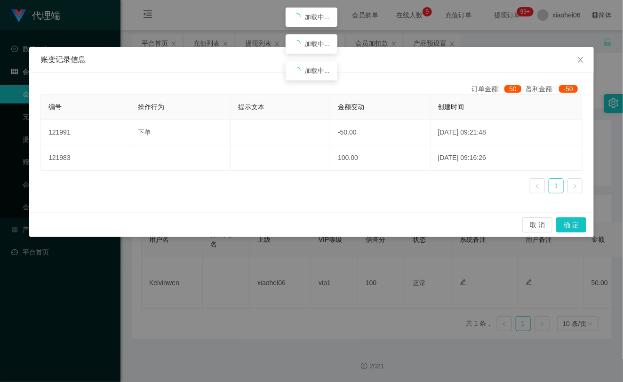 The image size is (623, 382). I want to click on span: 提示文本, so click(251, 107).